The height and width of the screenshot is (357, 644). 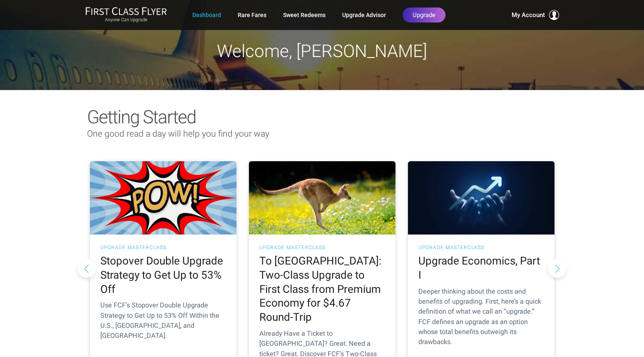 What do you see at coordinates (557, 268) in the screenshot?
I see `button: Next slide` at bounding box center [557, 268].